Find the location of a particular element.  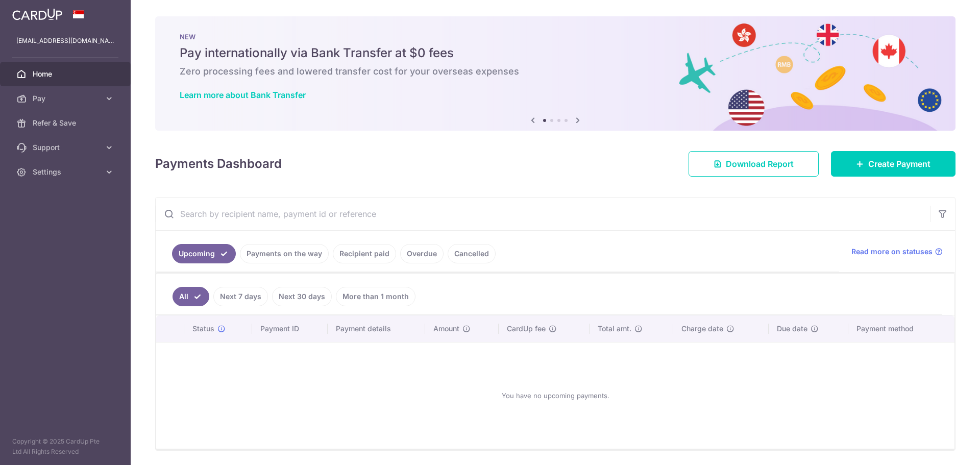

a: Recipient paid is located at coordinates (364, 253).